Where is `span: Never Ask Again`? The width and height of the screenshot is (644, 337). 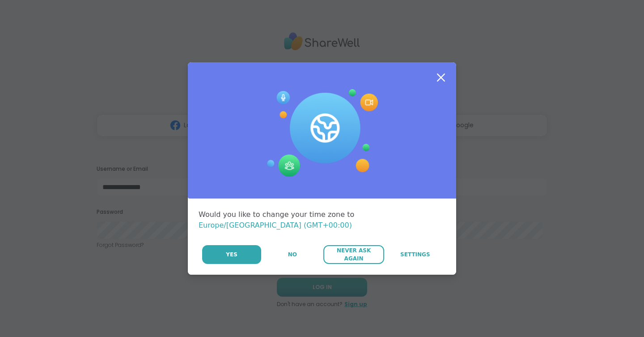
span: Never Ask Again is located at coordinates (353, 254).